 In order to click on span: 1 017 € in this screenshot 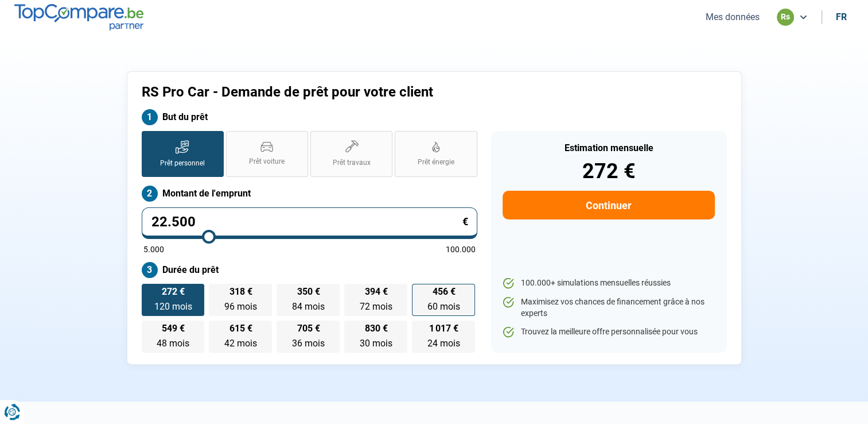, I will do `click(444, 328)`.